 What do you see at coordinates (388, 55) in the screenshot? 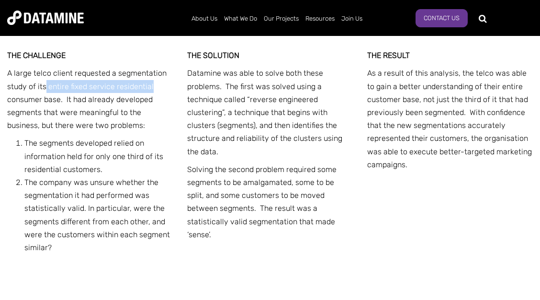
I see `strong: THE RESULT` at bounding box center [388, 55].